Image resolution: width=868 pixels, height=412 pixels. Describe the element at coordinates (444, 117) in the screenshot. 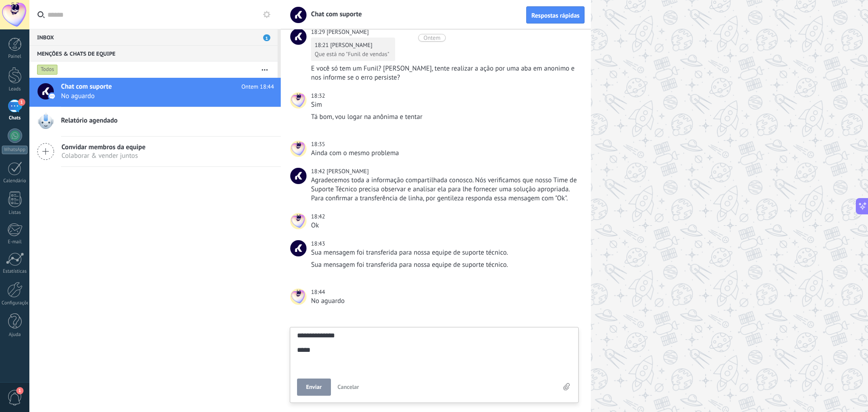

I see `div: Tá bom, vou logar na anônima e tentar` at that location.